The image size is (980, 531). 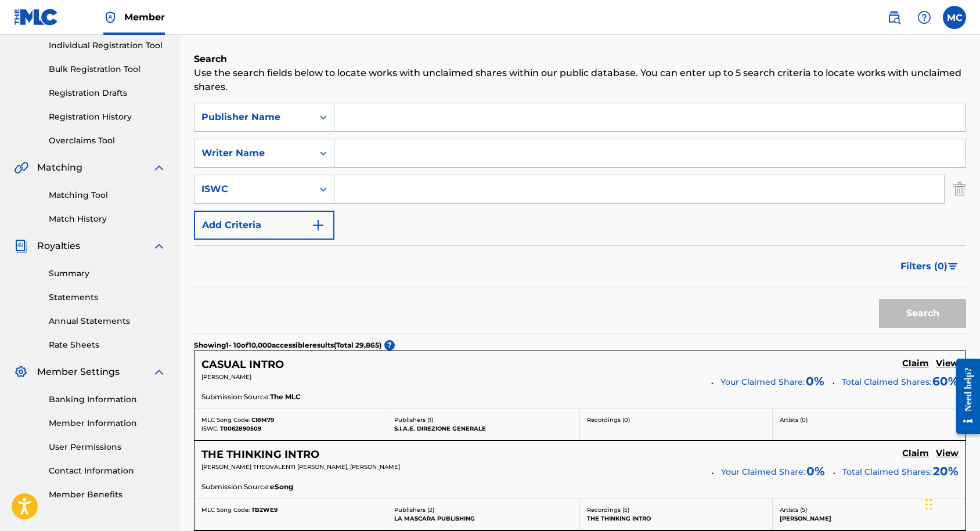 What do you see at coordinates (960, 189) in the screenshot?
I see `img: Delete Criterion` at bounding box center [960, 189].